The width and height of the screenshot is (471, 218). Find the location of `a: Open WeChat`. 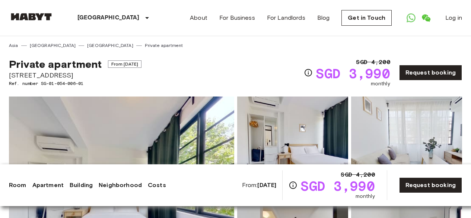

a: Open WeChat is located at coordinates (426, 18).